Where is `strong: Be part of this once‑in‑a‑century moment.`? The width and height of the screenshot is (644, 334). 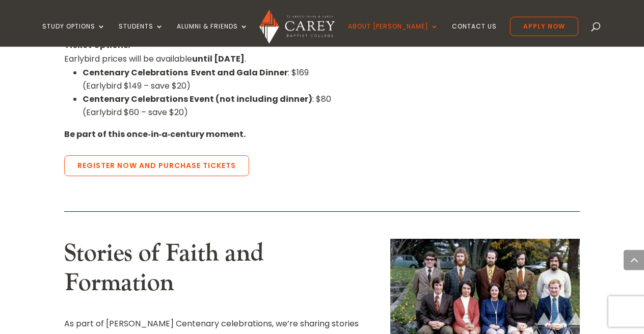
strong: Be part of this once‑in‑a‑century moment. is located at coordinates (155, 134).